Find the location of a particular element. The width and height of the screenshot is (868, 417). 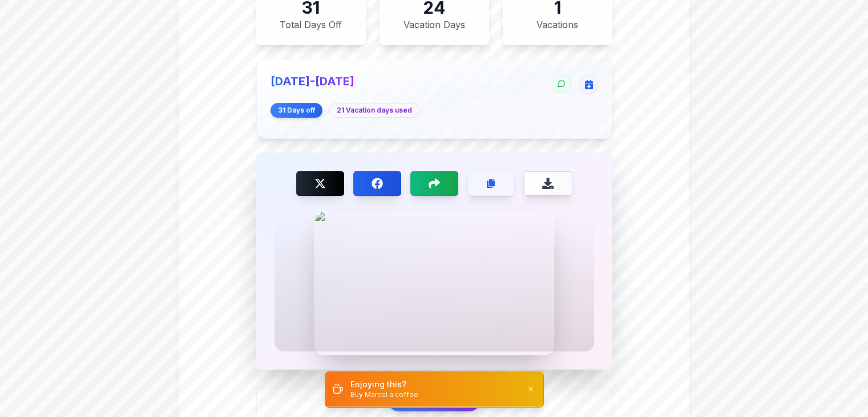

p: Enjoying this? is located at coordinates (384, 384).